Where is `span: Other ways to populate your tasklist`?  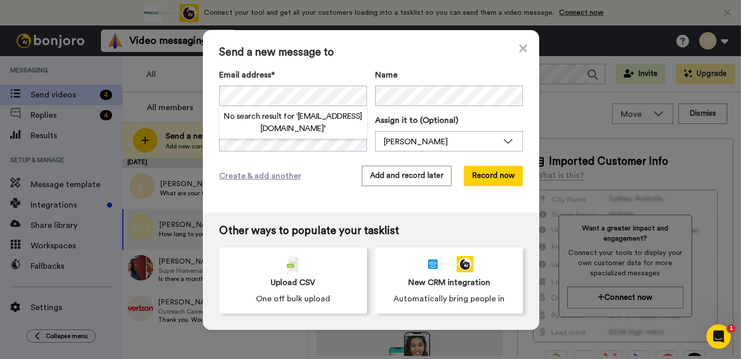
span: Other ways to populate your tasklist is located at coordinates (371, 231).